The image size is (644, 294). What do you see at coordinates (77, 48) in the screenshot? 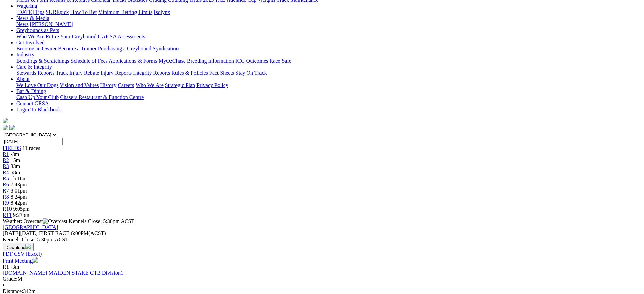
I see `a: Become a Trainer` at bounding box center [77, 48].